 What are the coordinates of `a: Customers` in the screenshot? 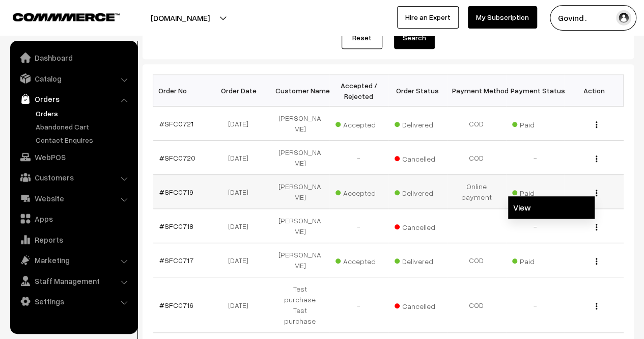 It's located at (74, 177).